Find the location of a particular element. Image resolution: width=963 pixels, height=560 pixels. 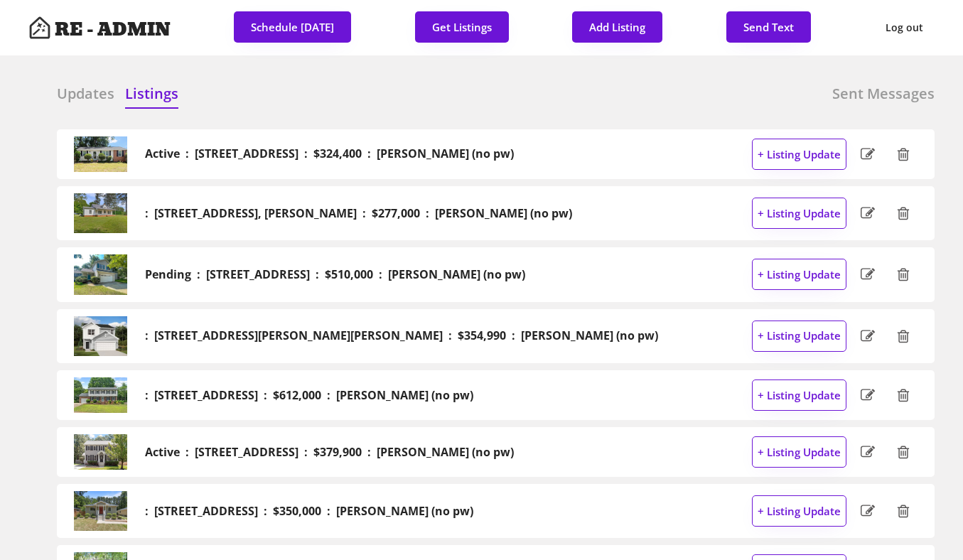

img: 20250806133933782137000000-o.jpg is located at coordinates (100, 274).